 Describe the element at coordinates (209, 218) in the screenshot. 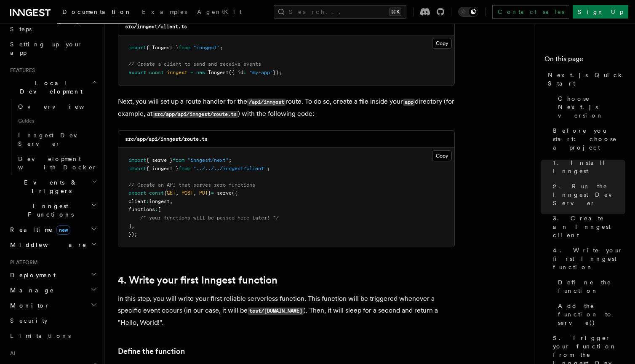

I see `span: /* your functions will be passed here later! */` at that location.